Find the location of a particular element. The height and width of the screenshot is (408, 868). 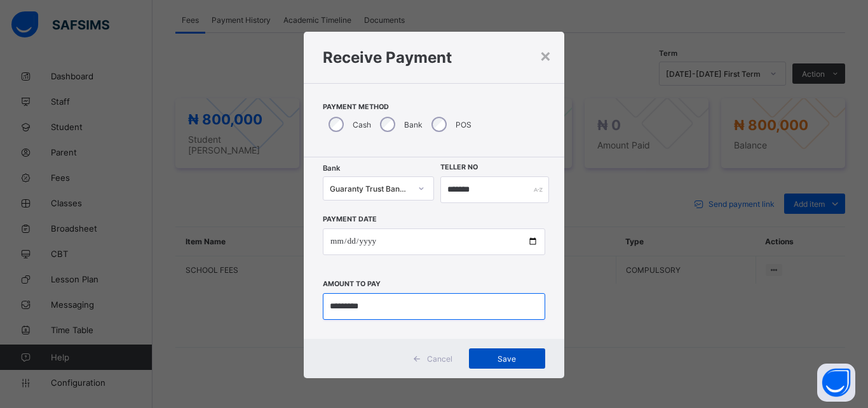

label: Teller No is located at coordinates (459, 167).